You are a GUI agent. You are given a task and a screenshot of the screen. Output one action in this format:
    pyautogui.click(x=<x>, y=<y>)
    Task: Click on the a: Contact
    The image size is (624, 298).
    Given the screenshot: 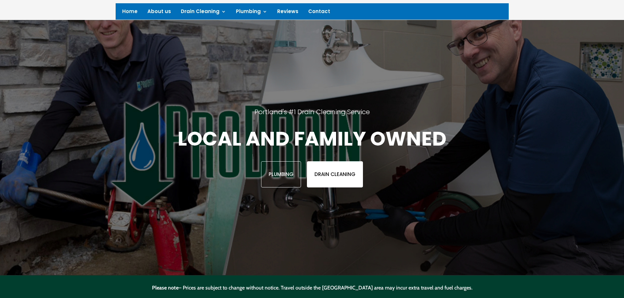 What is the action you would take?
    pyautogui.click(x=319, y=13)
    